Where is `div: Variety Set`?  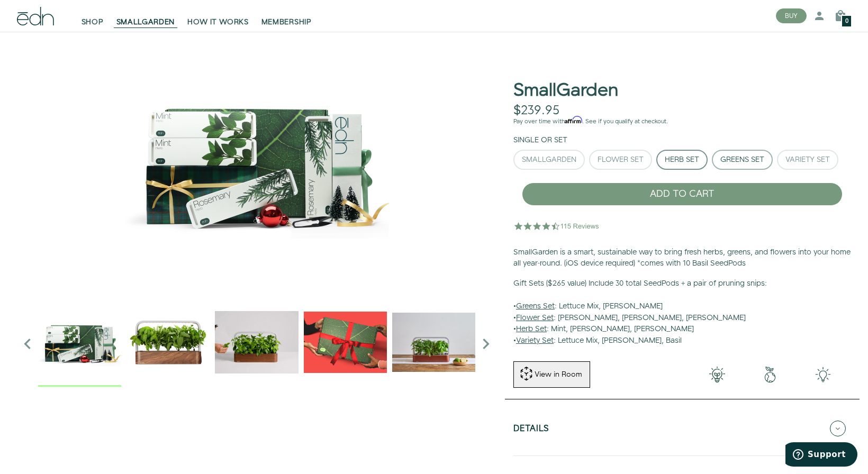
div: Variety Set is located at coordinates (808, 160).